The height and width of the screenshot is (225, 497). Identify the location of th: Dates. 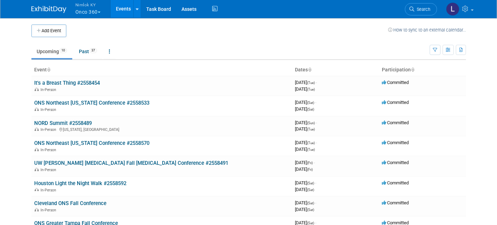
(336, 70).